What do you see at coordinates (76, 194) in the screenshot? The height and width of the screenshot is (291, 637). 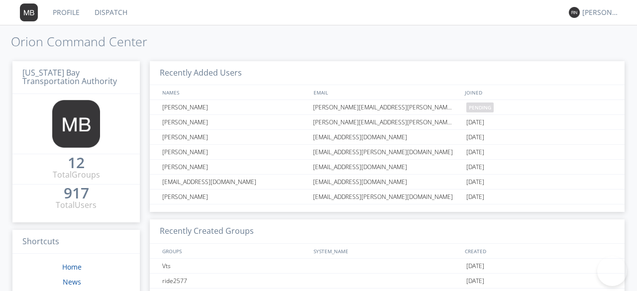 I see `a: 917` at bounding box center [76, 194].